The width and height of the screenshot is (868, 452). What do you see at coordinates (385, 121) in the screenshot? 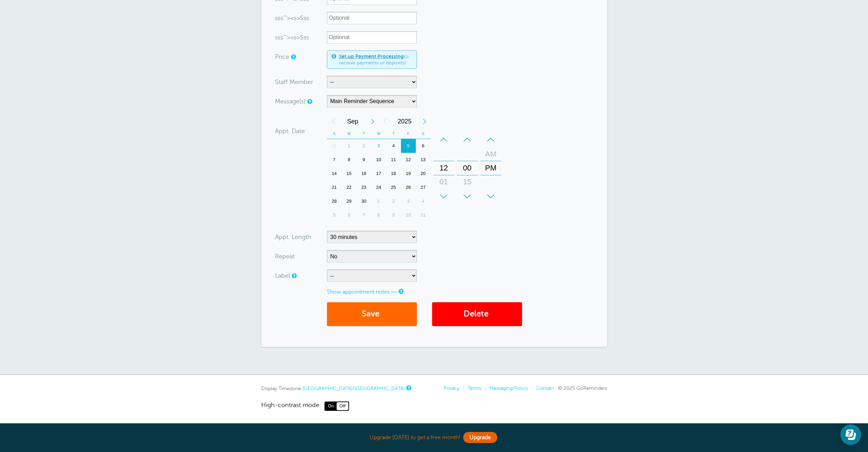
I see `div: Previous Year` at bounding box center [385, 121].